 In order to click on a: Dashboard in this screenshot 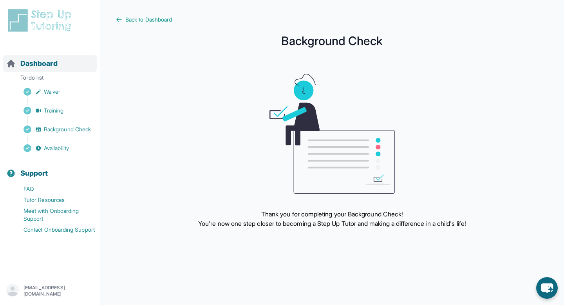, I will do `click(32, 63)`.